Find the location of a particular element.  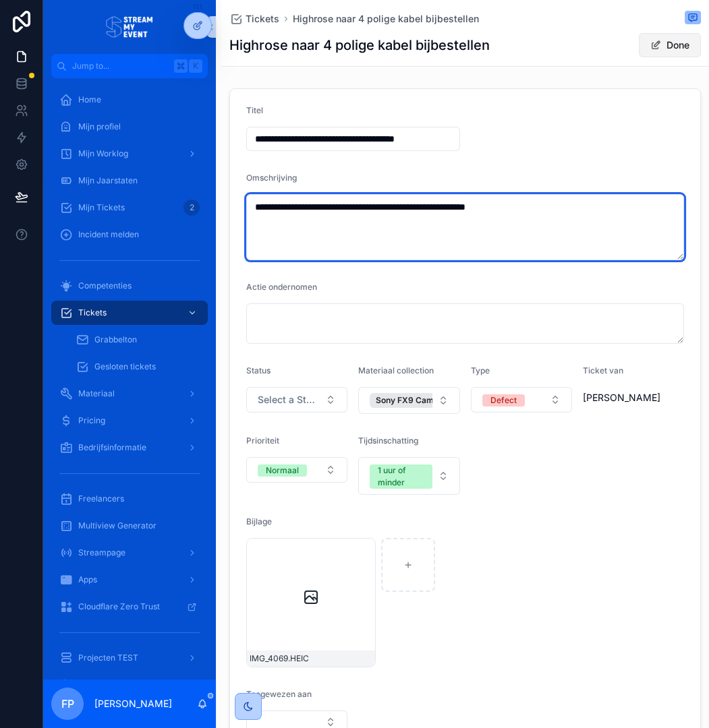

span: Materiaal collection is located at coordinates (395, 370).